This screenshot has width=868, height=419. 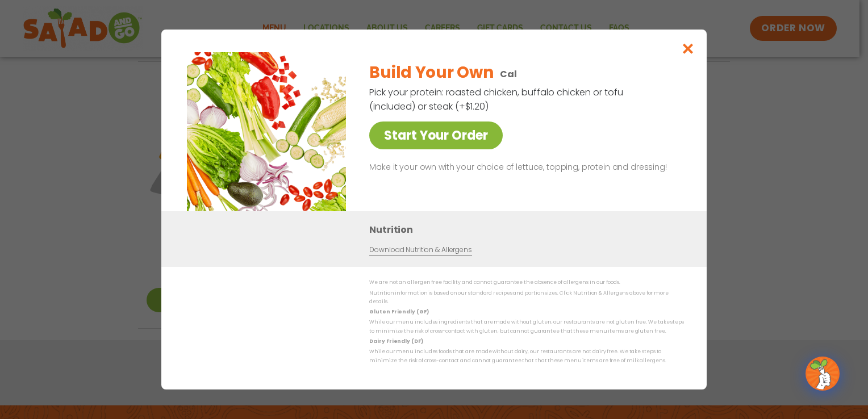 I want to click on p: Pick your protein: roasted chicken, buffalo chicken or tofu (included) or steak (+$1.20), so click(x=497, y=100).